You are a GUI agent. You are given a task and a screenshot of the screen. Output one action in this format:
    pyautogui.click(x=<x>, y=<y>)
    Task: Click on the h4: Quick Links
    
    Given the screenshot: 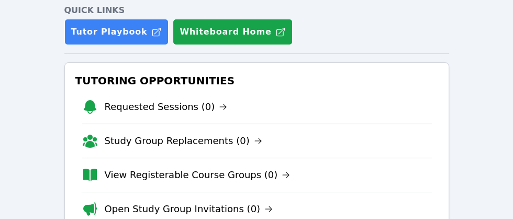 What is the action you would take?
    pyautogui.click(x=256, y=10)
    